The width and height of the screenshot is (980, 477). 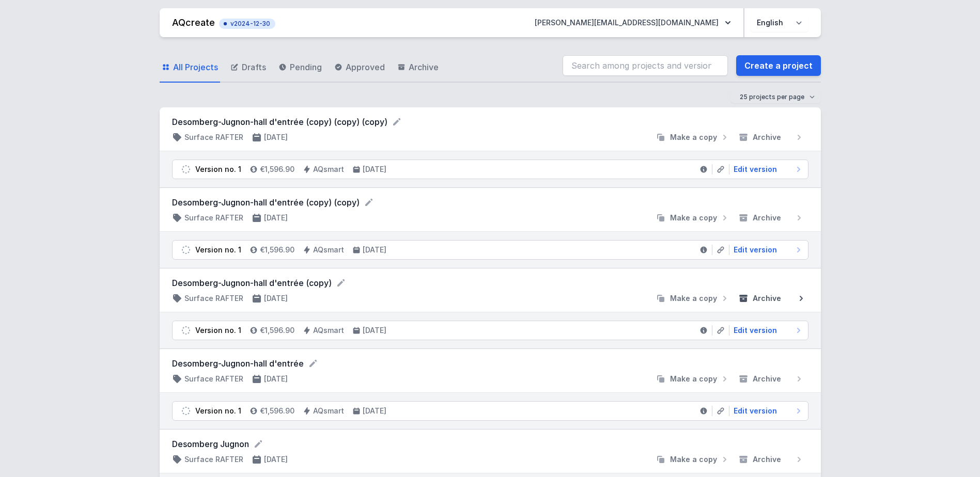 What do you see at coordinates (645, 66) in the screenshot?
I see `input: Search among projects and versions...` at bounding box center [645, 66].